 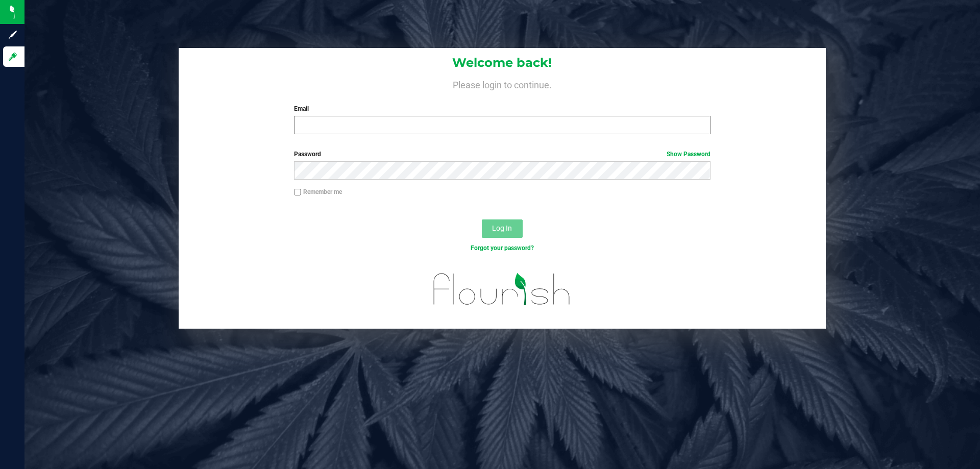 I want to click on label: Email, so click(x=501, y=109).